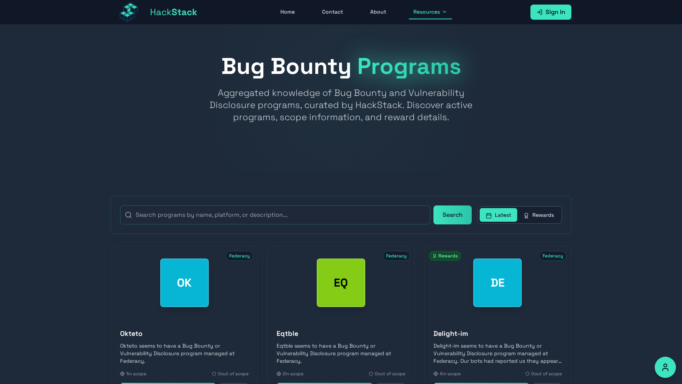 This screenshot has width=682, height=384. What do you see at coordinates (445, 256) in the screenshot?
I see `span: Rewards` at bounding box center [445, 256].